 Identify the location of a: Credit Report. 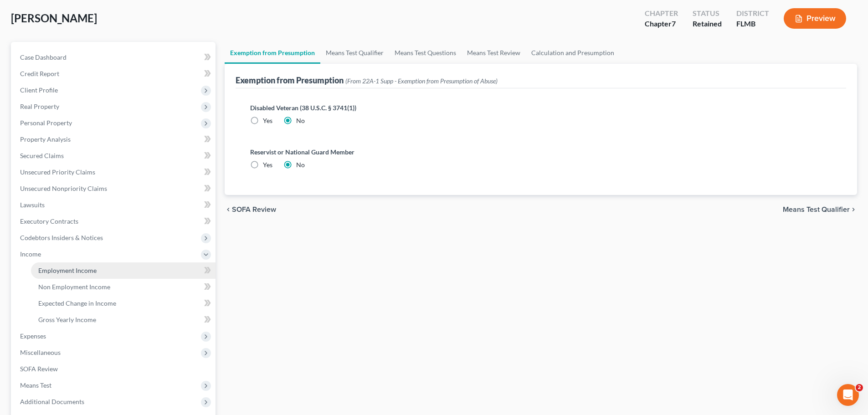
(114, 74).